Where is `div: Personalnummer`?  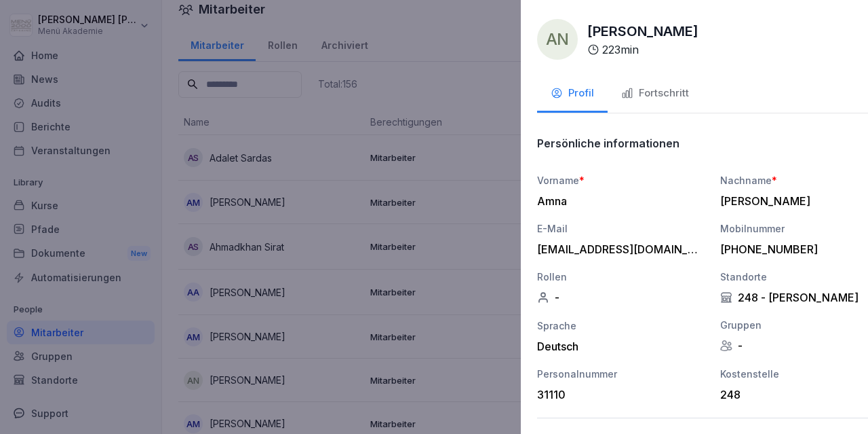
div: Personalnummer is located at coordinates (622, 373).